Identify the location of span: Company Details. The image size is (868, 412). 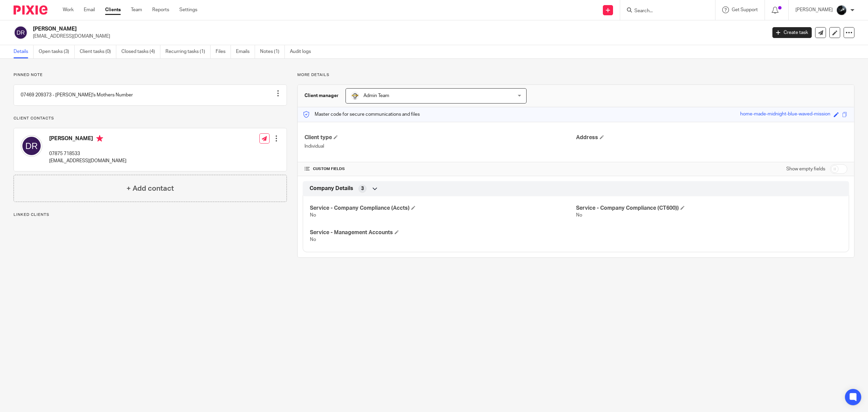
(332, 188).